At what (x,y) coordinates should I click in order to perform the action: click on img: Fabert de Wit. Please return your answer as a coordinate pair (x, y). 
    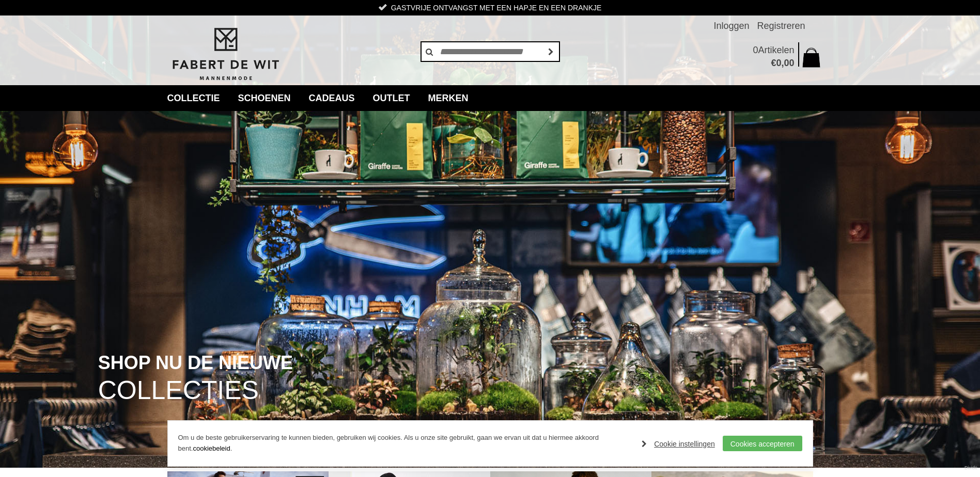
    Looking at the image, I should click on (225, 54).